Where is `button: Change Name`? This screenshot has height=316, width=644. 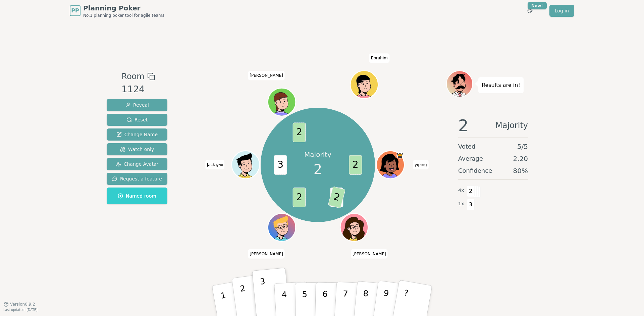 button: Change Name is located at coordinates (137, 135).